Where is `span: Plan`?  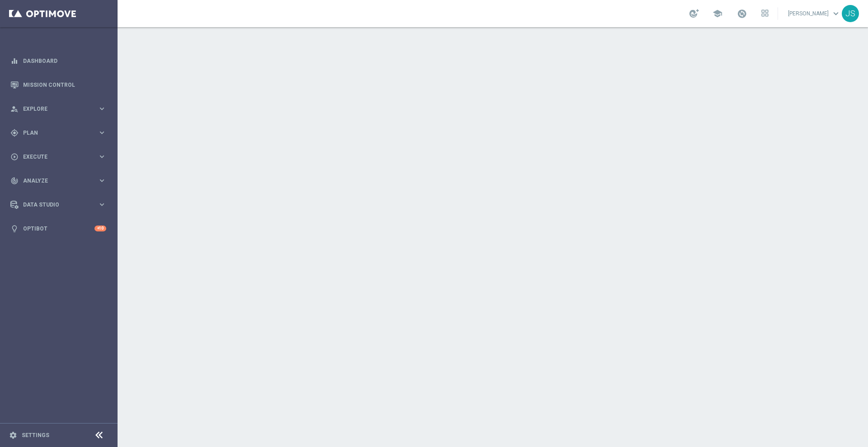
span: Plan is located at coordinates (60, 133).